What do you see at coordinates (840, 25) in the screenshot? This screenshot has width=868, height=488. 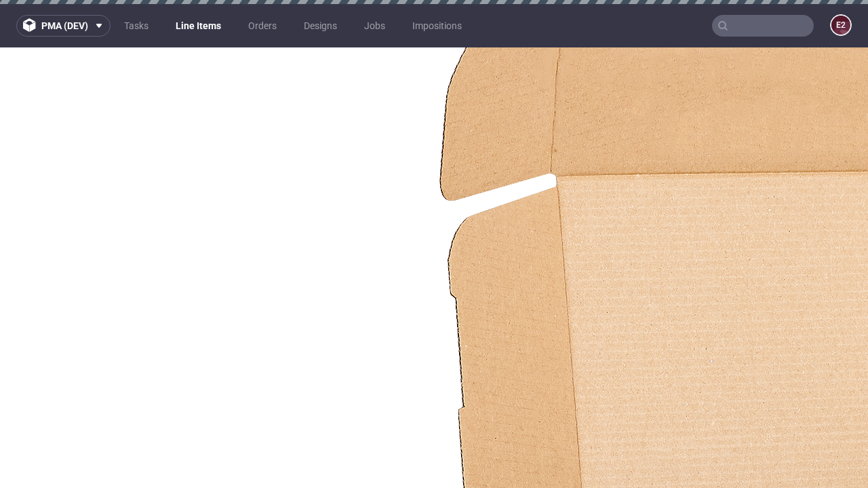 I see `figcaption: e2` at bounding box center [840, 25].